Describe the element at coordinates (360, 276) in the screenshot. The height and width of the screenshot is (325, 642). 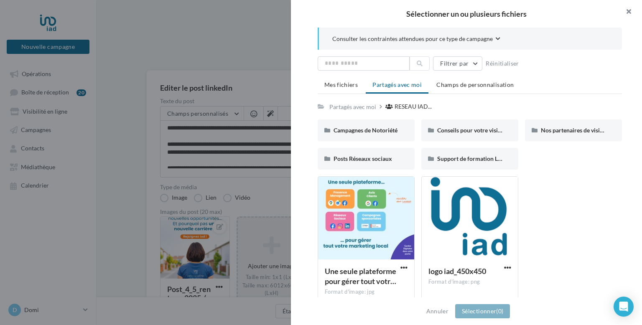
I see `span: Une seule plateforme pour gérer tout votre marketing local` at that location.